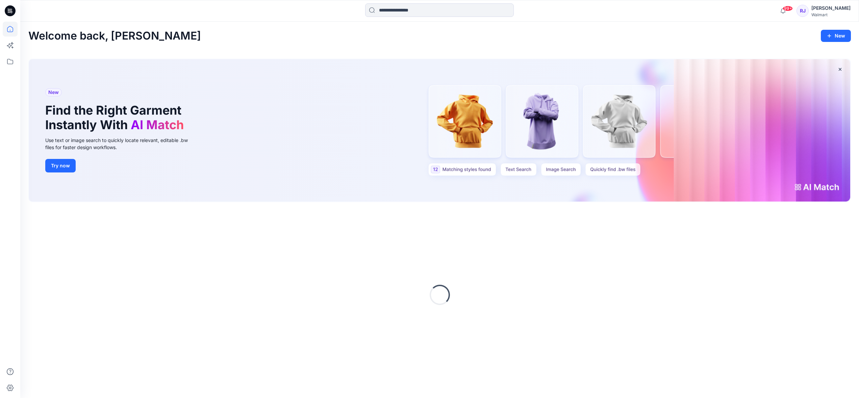 The width and height of the screenshot is (859, 398). Describe the element at coordinates (836, 36) in the screenshot. I see `button: New` at that location.